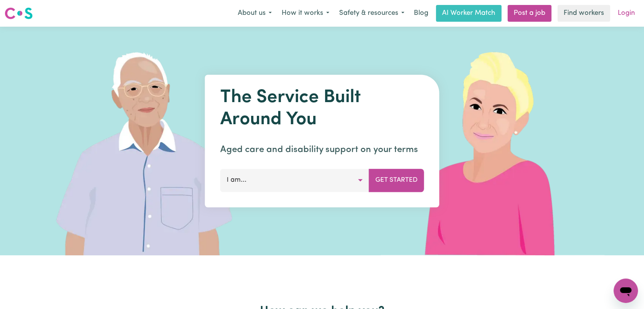 The width and height of the screenshot is (644, 309). Describe the element at coordinates (421, 13) in the screenshot. I see `a: Blog` at that location.